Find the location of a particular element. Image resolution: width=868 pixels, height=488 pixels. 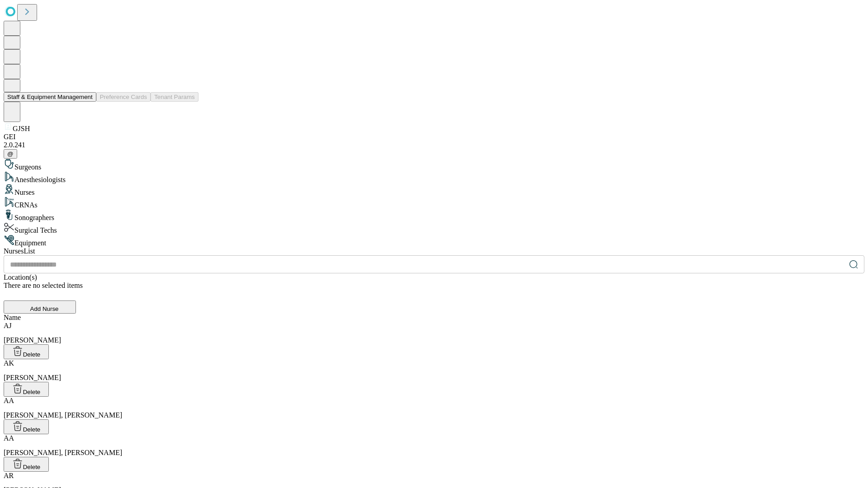

span: AR is located at coordinates (9, 475).